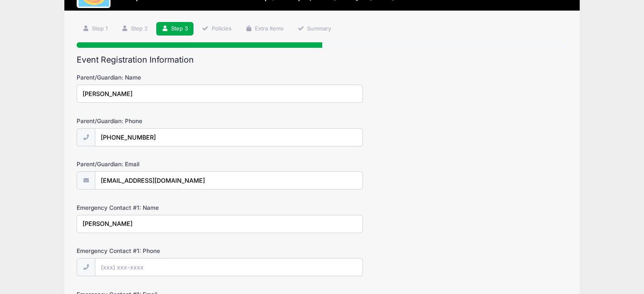 This screenshot has width=644, height=294. I want to click on a: Step 3, so click(175, 29).